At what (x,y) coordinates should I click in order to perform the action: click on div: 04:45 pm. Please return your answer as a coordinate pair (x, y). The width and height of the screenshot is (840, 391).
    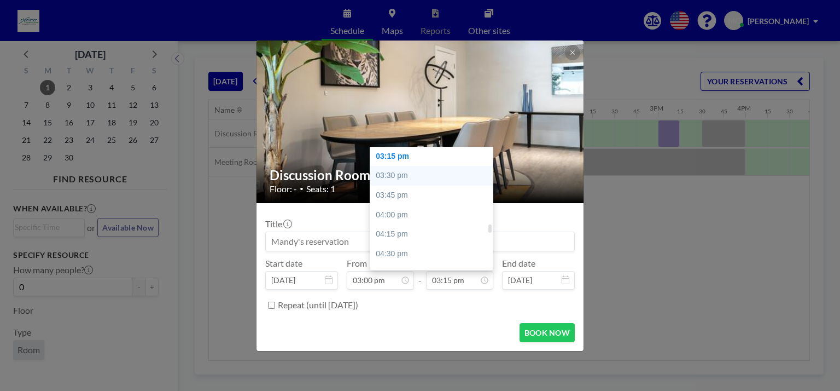
    Looking at the image, I should click on (434, 273).